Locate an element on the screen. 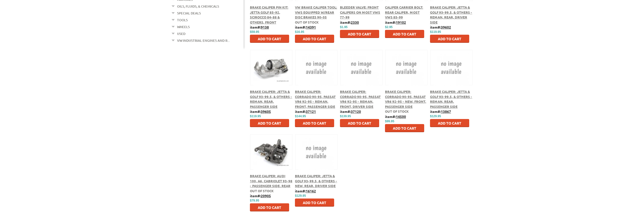 This screenshot has width=644, height=217. u: 9138 is located at coordinates (265, 27).